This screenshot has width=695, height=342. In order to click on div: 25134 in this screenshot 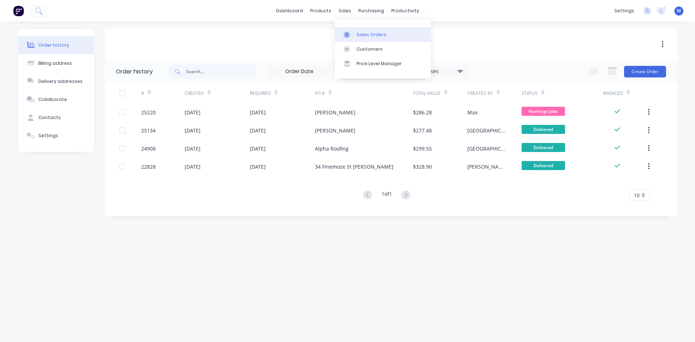, I will do `click(148, 130)`.